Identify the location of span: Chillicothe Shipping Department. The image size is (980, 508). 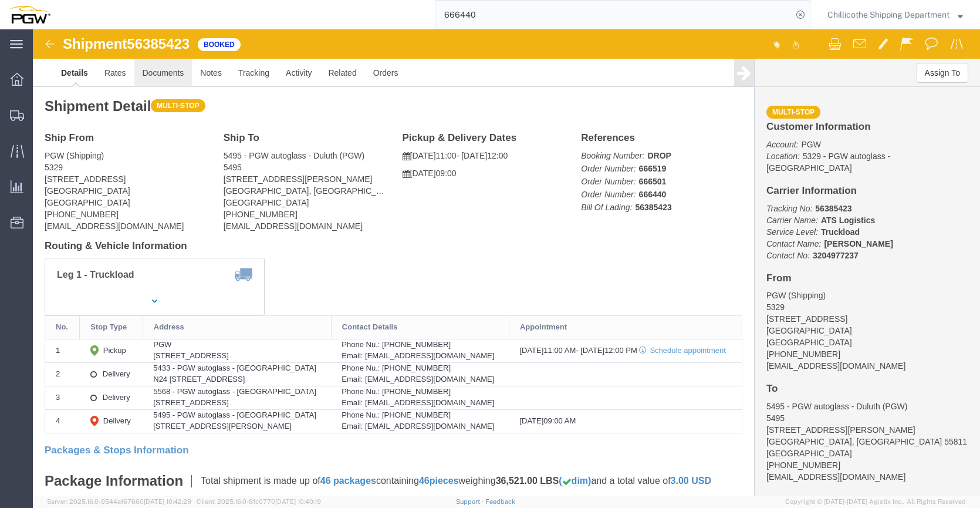
(889, 14).